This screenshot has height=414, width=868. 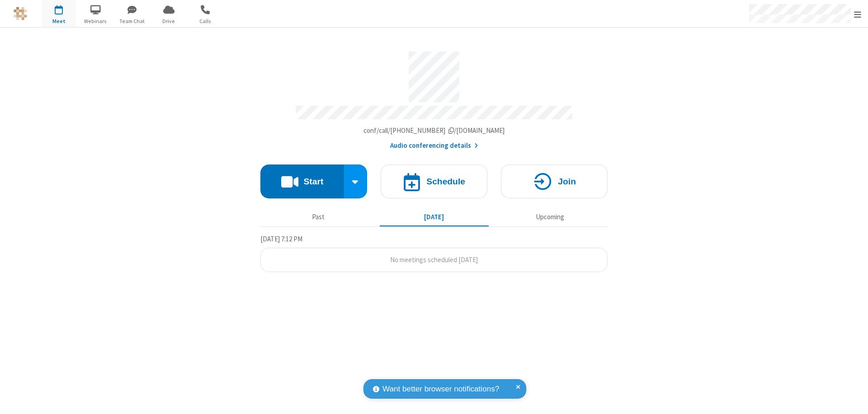 What do you see at coordinates (313, 182) in the screenshot?
I see `h4: Start` at bounding box center [313, 182].